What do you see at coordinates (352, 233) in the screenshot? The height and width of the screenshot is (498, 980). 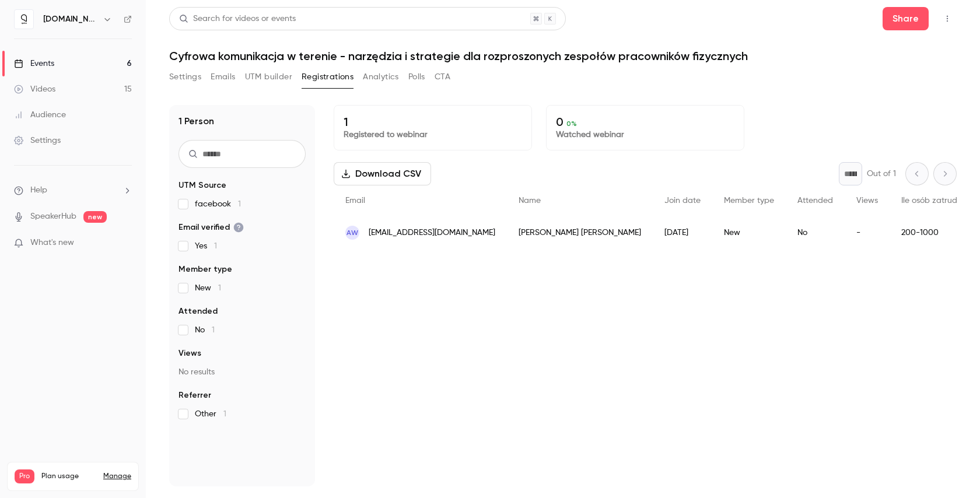 I see `span: AW` at bounding box center [352, 233].